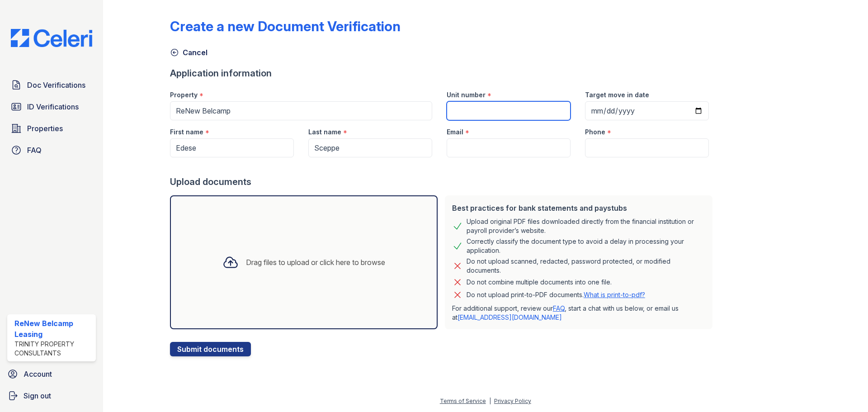  Describe the element at coordinates (37, 396) in the screenshot. I see `span: Sign out` at that location.